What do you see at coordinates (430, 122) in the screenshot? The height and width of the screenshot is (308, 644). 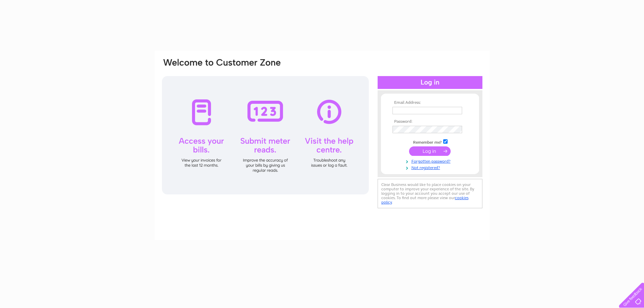 I see `th: Password:` at bounding box center [430, 122].